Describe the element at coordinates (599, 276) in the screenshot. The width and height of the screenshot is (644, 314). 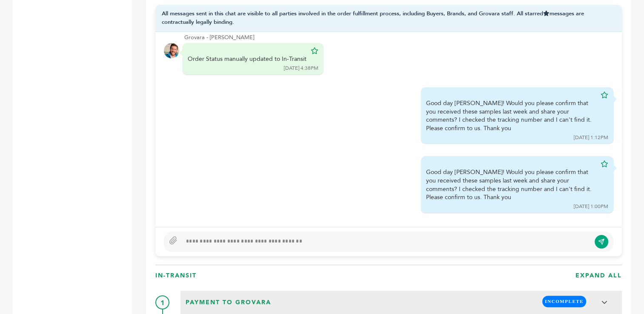
I see `h3: EXPAND ALL` at that location.